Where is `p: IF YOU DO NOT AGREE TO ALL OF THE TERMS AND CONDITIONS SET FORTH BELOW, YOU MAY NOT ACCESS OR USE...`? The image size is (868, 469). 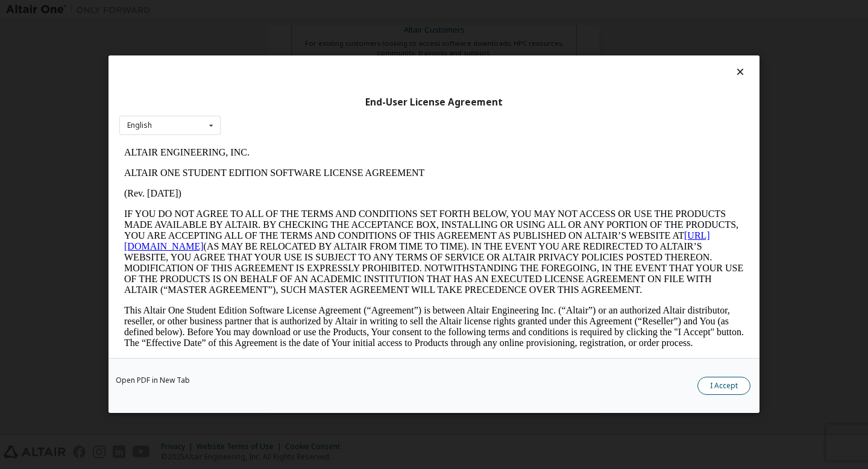 p: IF YOU DO NOT AGREE TO ALL OF THE TERMS AND CONDITIONS SET FORTH BELOW, YOU MAY NOT ACCESS OR USE... is located at coordinates (315, 110).